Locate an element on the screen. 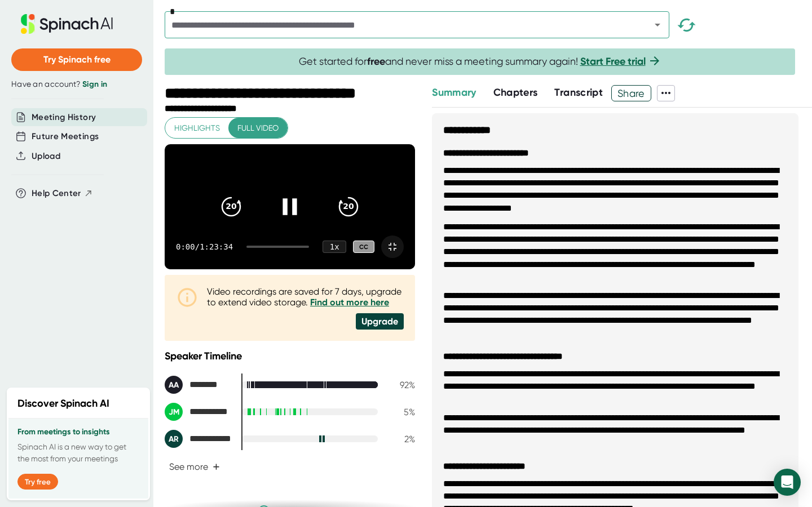  div: AA is located at coordinates (174, 384).